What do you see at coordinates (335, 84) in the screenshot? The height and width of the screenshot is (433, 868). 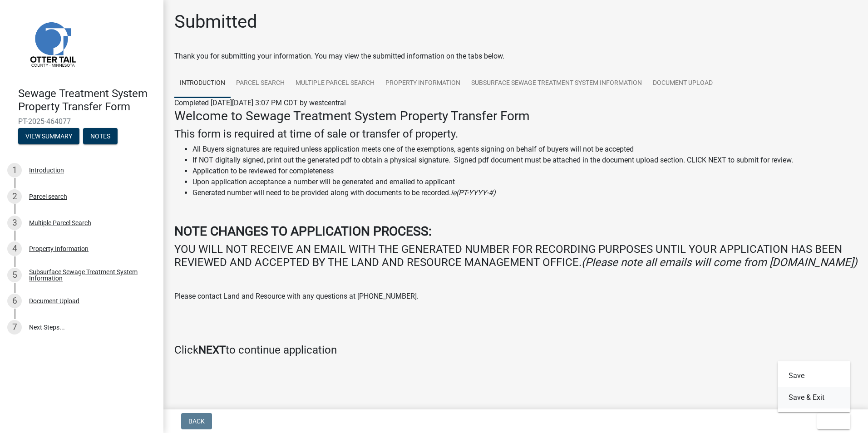 I see `a: Multiple Parcel Search` at bounding box center [335, 84].